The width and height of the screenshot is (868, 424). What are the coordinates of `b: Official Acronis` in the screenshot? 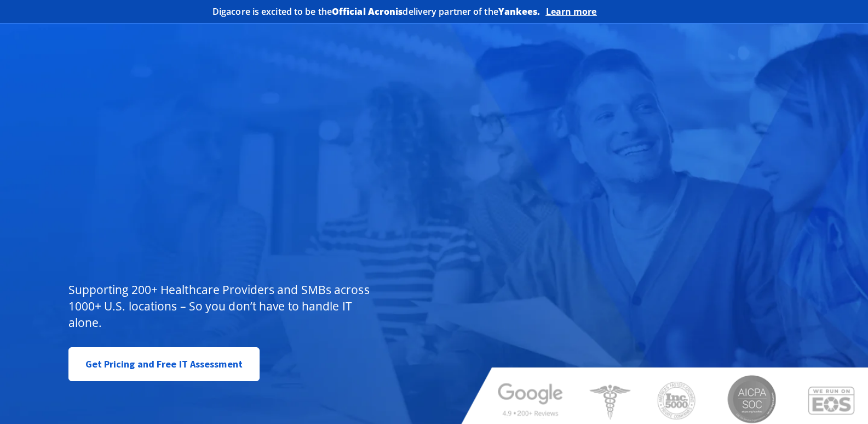 It's located at (367, 12).